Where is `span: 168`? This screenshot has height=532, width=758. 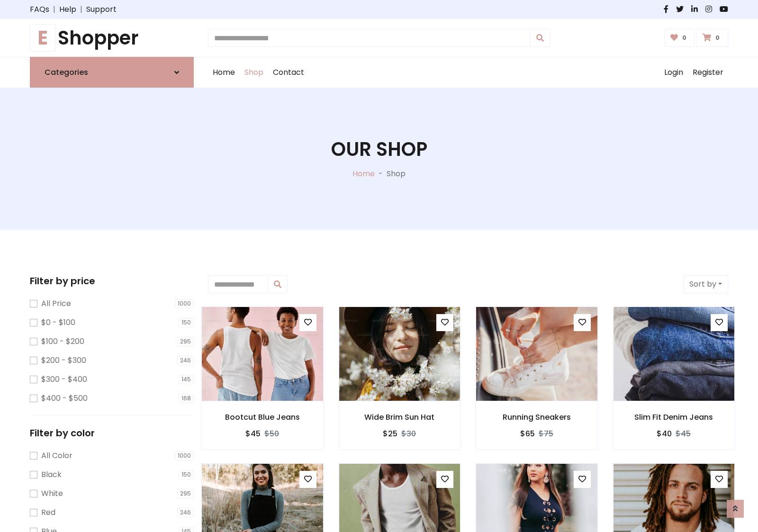
span: 168 is located at coordinates (186, 398).